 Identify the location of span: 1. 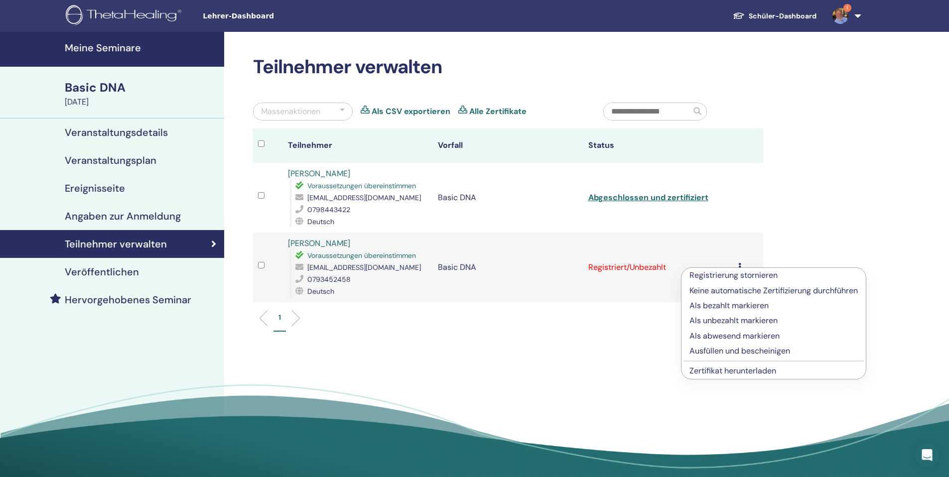
(848, 8).